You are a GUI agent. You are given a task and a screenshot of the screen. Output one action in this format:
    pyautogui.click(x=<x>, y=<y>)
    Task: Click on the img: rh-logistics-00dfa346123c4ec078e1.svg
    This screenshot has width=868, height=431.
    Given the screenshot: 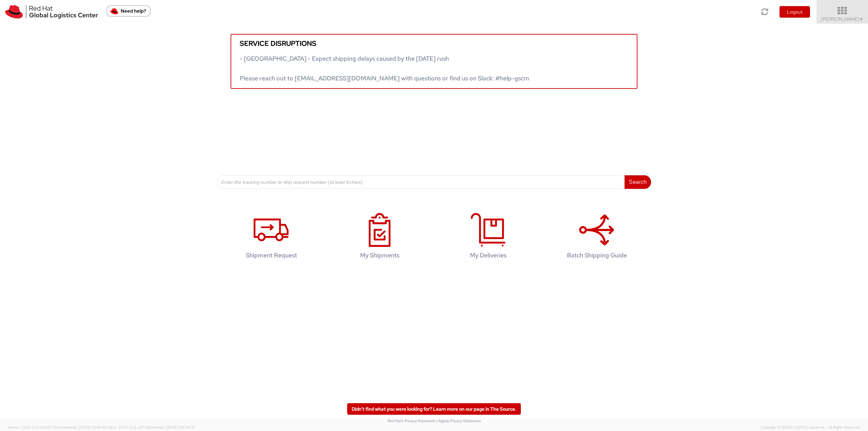 What is the action you would take?
    pyautogui.click(x=52, y=12)
    